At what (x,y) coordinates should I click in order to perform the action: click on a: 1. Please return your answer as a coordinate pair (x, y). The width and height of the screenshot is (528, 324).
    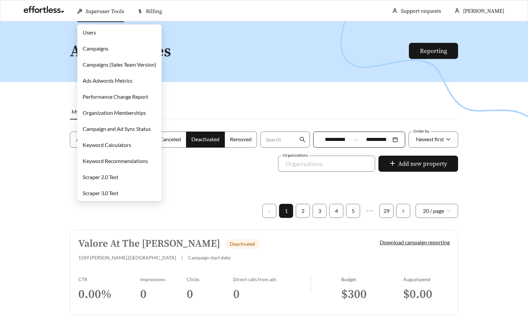
    Looking at the image, I should click on (286, 211).